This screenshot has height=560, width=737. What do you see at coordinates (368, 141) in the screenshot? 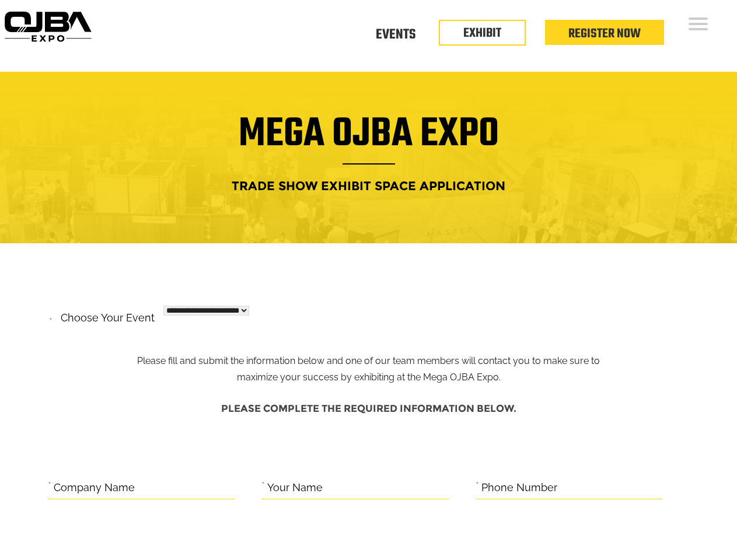
I see `h1: Mega OJBA Expo` at bounding box center [368, 141].